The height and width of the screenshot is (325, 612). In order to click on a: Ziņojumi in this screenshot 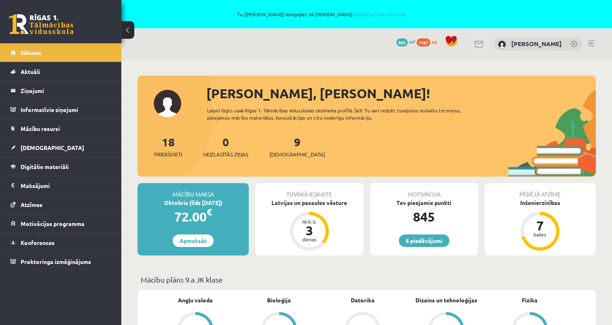, I will do `click(61, 91)`.